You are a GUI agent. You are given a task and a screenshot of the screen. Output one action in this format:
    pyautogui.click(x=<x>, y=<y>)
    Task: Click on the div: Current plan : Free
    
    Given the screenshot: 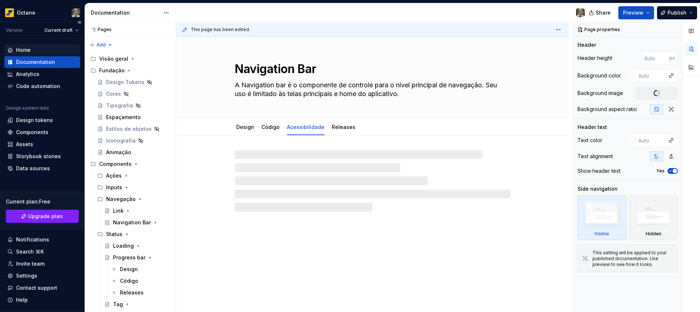 What is the action you would take?
    pyautogui.click(x=42, y=201)
    